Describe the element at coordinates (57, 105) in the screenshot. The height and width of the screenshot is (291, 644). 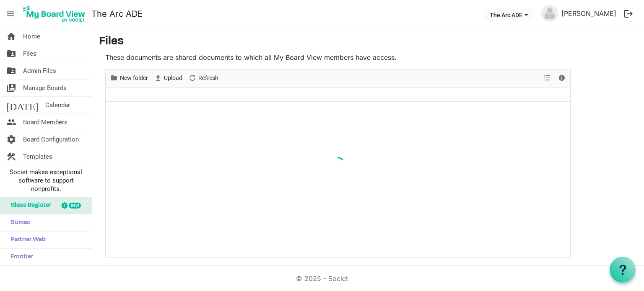
I see `span: Calendar` at that location.